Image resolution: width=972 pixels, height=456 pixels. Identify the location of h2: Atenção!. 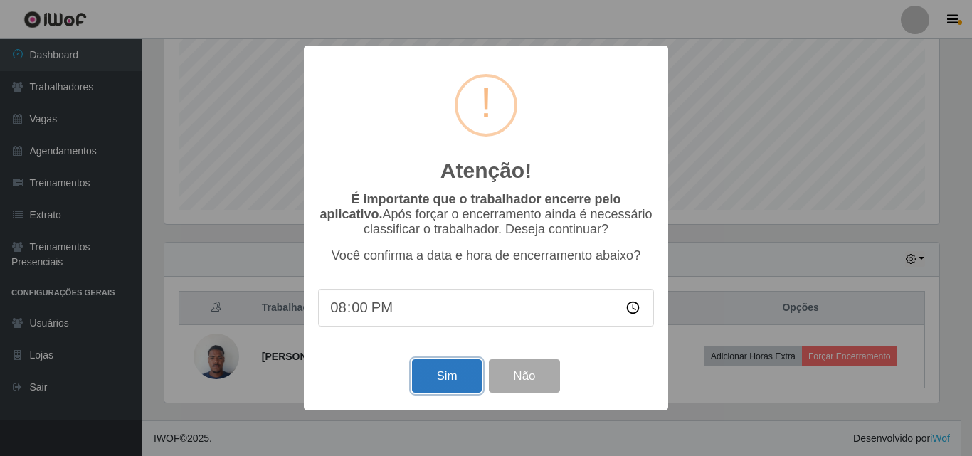
(486, 171).